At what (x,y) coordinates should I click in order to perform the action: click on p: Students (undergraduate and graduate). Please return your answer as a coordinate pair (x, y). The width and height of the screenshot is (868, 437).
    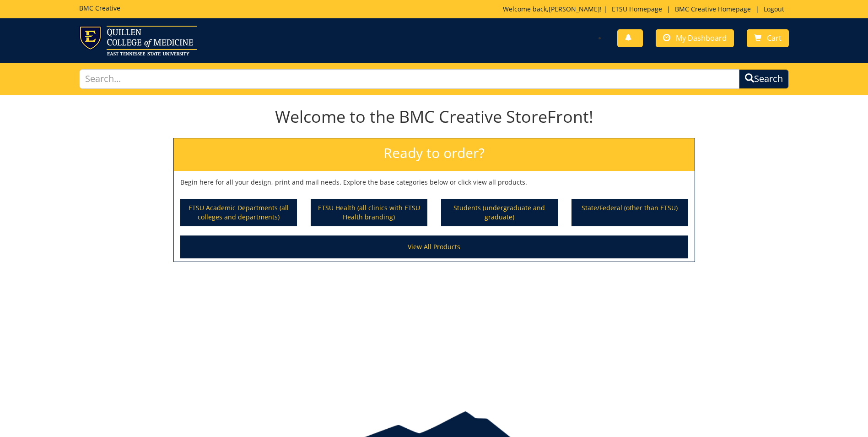
    Looking at the image, I should click on (499, 212).